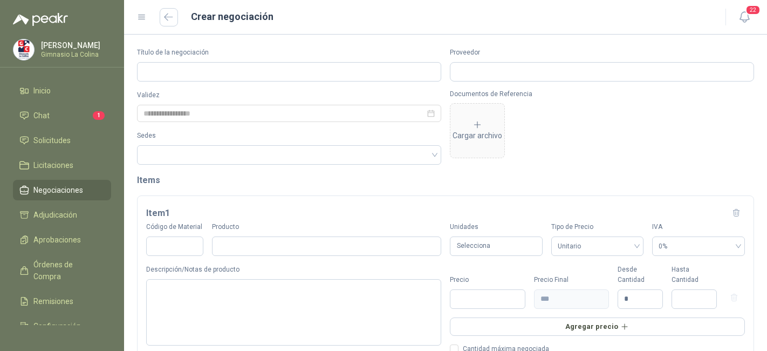 This screenshot has height=351, width=767. I want to click on p: Gimnasio La Colina, so click(74, 54).